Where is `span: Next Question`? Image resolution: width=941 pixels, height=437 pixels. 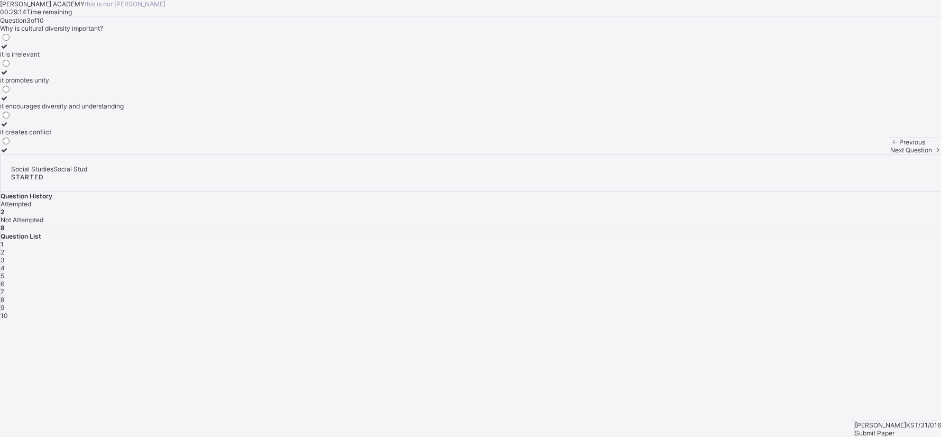
span: Next Question is located at coordinates (911, 150).